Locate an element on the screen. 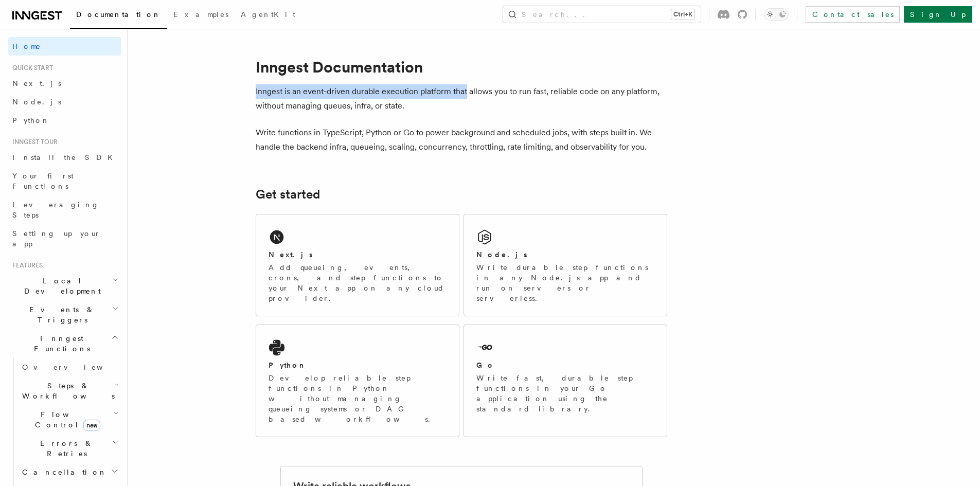 The height and width of the screenshot is (486, 980). a: Overview is located at coordinates (69, 367).